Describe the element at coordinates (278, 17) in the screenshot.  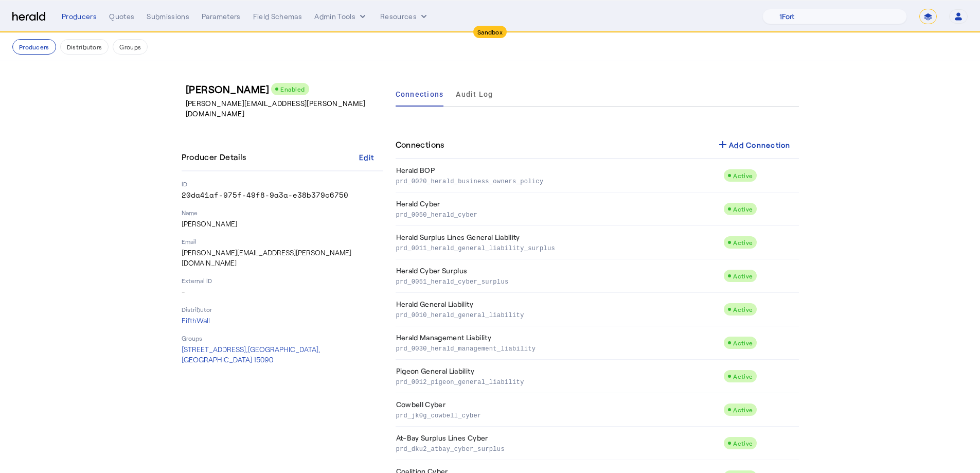
I see `div: Field Schemas` at that location.